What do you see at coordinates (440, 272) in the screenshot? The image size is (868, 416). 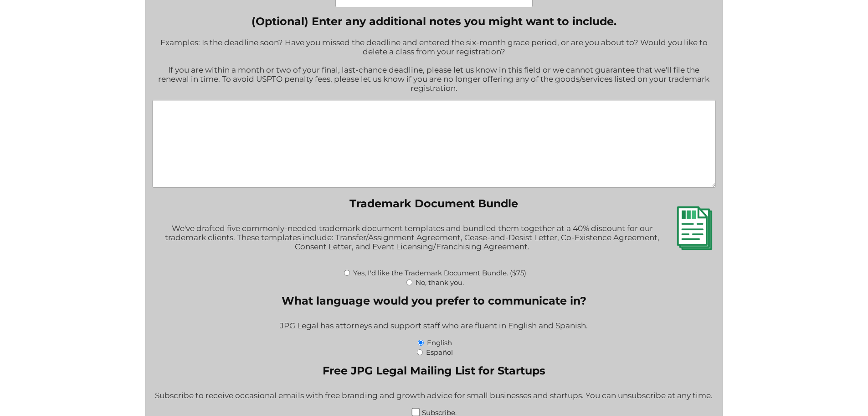 I see `label: Yes, I'd like the Trademark Document Bundle. ($75)` at bounding box center [440, 272].